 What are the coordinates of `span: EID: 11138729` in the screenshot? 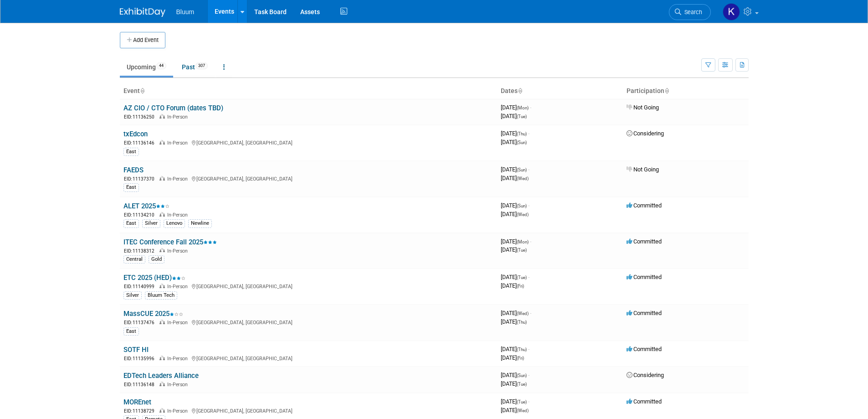 It's located at (140, 410).